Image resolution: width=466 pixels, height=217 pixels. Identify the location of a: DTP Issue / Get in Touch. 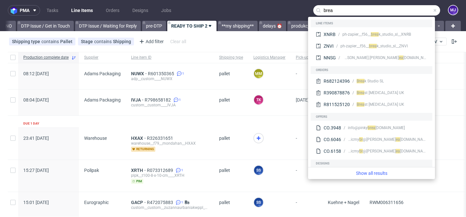
(45, 26).